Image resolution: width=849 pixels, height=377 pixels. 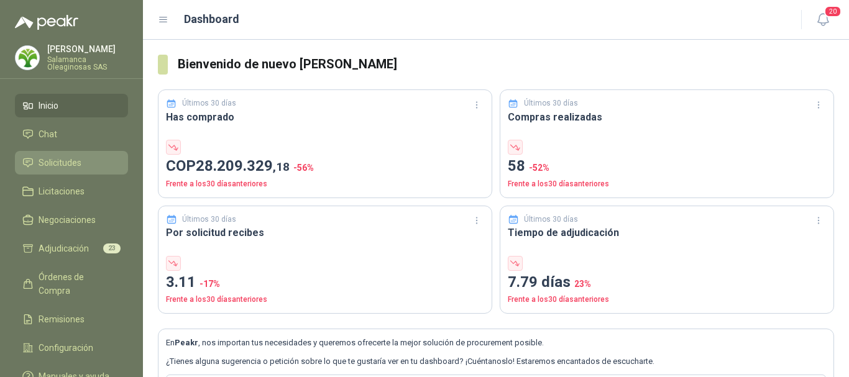 I want to click on p: ¿Tienes alguna sugerencia o petición sobre lo que te gustaría ver en tu dashboard? ¡Cuéntanoslo! ..., so click(x=496, y=362).